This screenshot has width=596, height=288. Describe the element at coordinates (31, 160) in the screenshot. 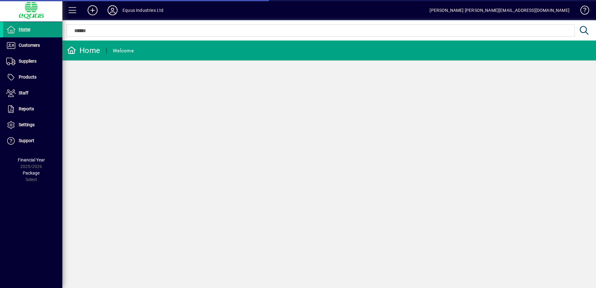

I see `span: Financial Year` at that location.